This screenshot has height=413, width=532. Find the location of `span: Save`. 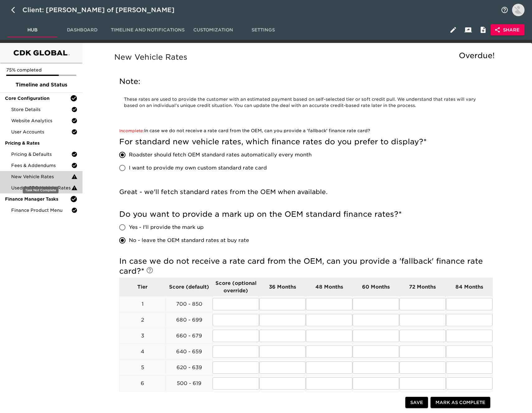

span: Save is located at coordinates (416, 403).